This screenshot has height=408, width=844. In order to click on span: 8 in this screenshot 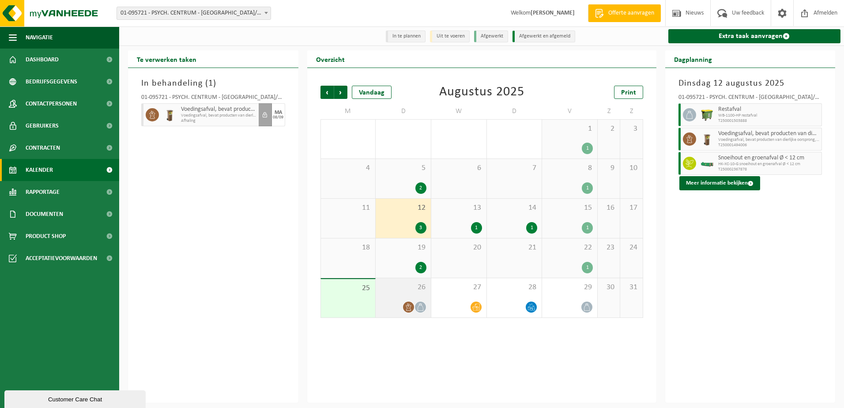, I will do `click(569, 168)`.